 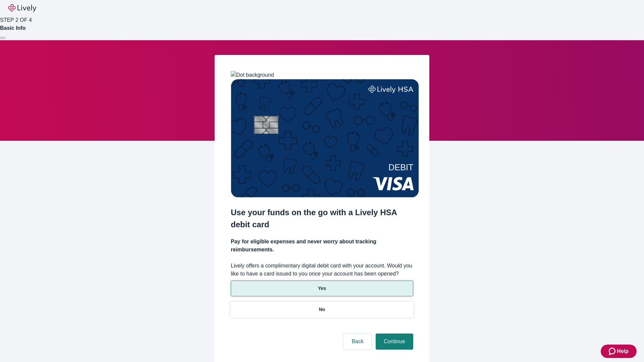 I want to click on button: Continue, so click(x=394, y=341).